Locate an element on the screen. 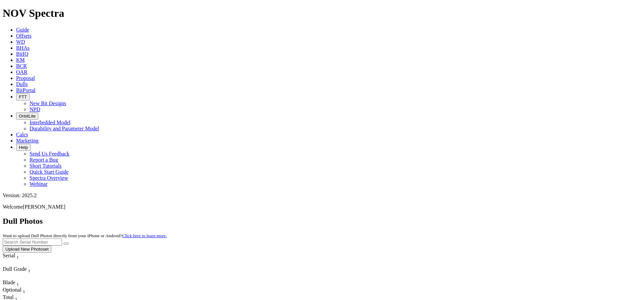 This screenshot has width=644, height=300. div: Optional Sort None is located at coordinates (14, 290).